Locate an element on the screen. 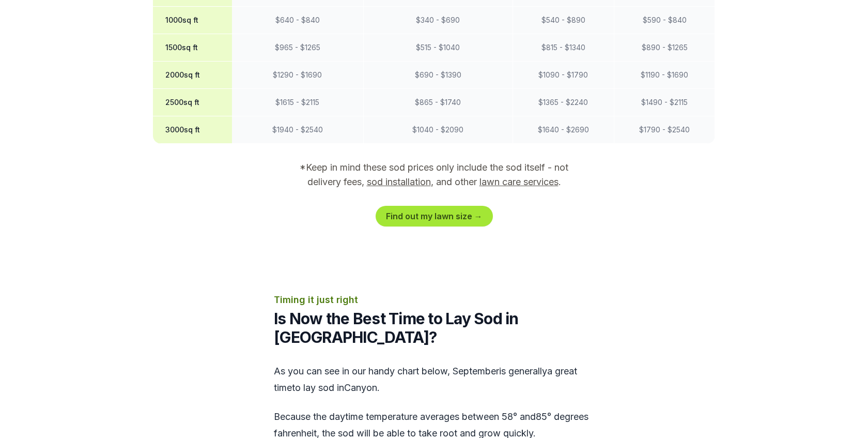 Image resolution: width=868 pixels, height=438 pixels. td: $ 1040 - $ 2090 is located at coordinates (438, 130).